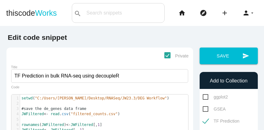 The height and width of the screenshot is (130, 264). I want to click on div: 5, so click(15, 120).